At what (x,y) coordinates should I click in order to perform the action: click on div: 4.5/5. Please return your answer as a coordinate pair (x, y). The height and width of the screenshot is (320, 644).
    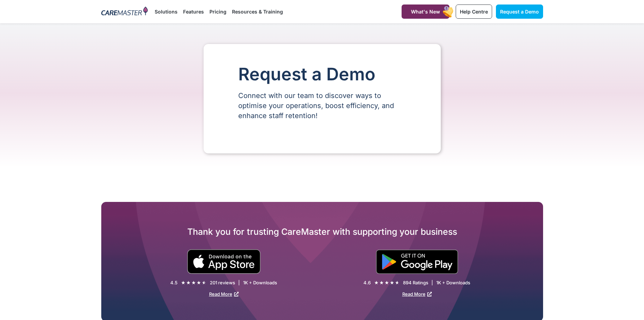
    Looking at the image, I should click on (194, 283).